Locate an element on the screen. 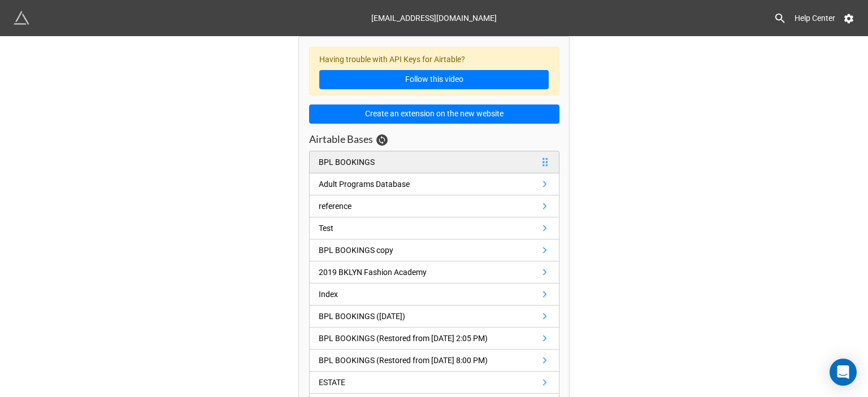  div: ESTATE is located at coordinates (331, 382).